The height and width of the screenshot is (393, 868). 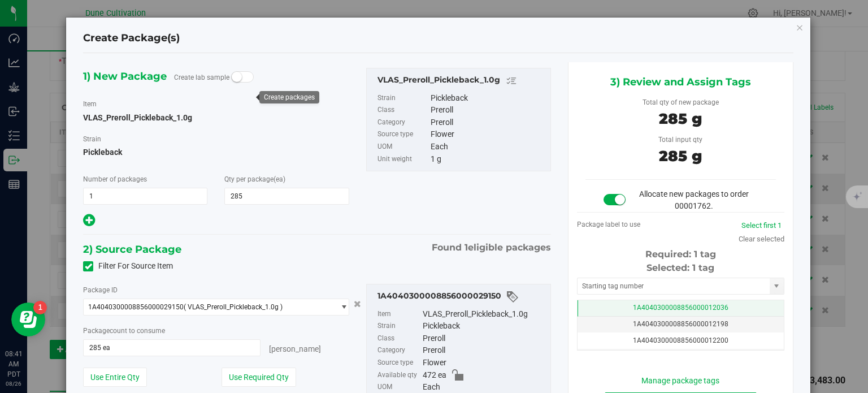 What do you see at coordinates (609, 224) in the screenshot?
I see `span: Package label to use` at bounding box center [609, 224].